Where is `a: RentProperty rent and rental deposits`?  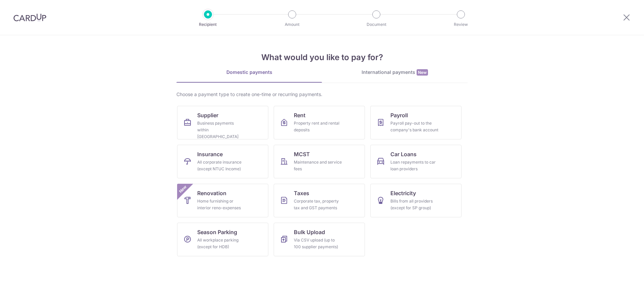 a: RentProperty rent and rental deposits is located at coordinates (320, 123).